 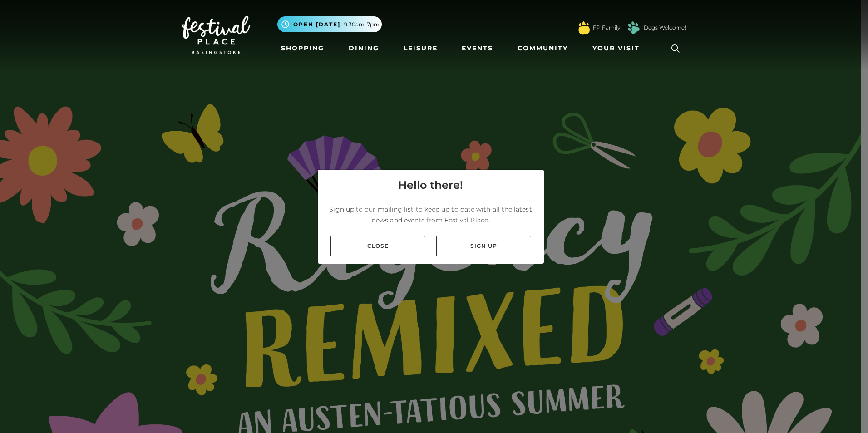 I want to click on a: Events, so click(x=477, y=48).